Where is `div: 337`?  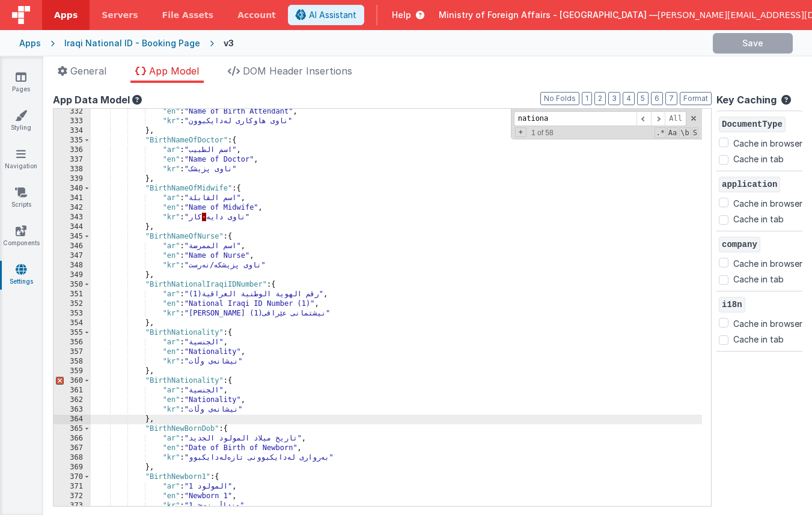
div: 337 is located at coordinates (72, 160).